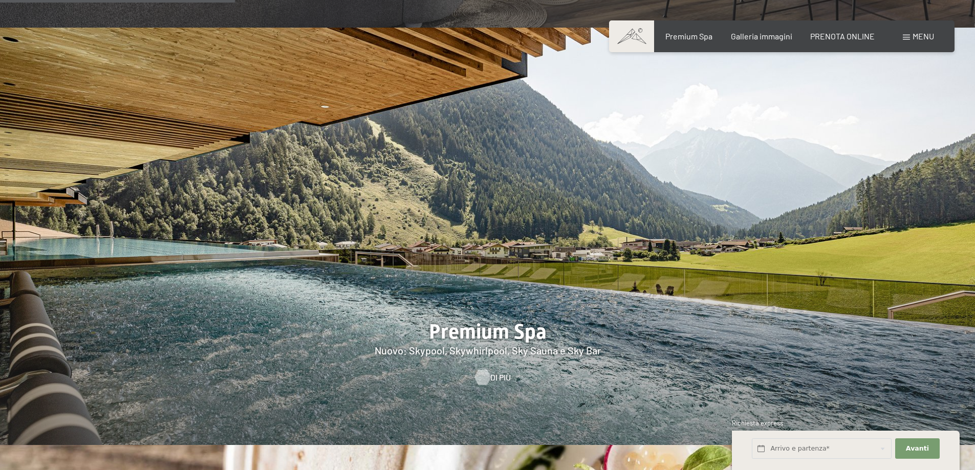  Describe the element at coordinates (761, 36) in the screenshot. I see `span: Galleria immagini` at that location.